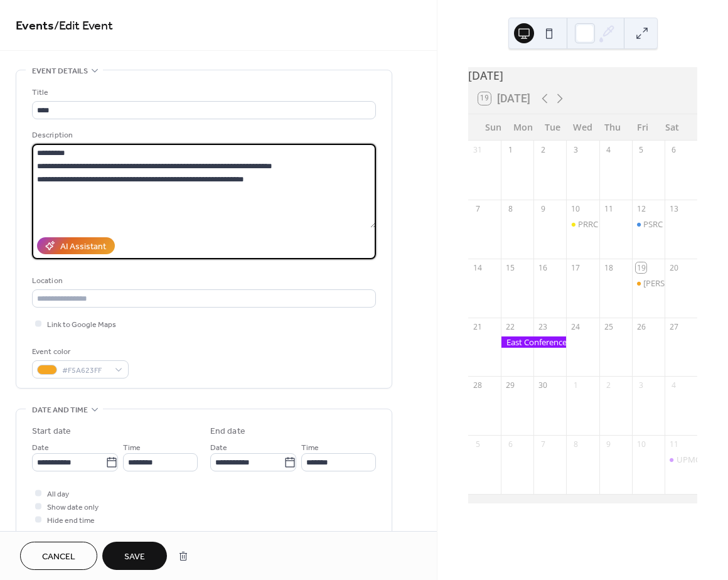 The height and width of the screenshot is (580, 728). What do you see at coordinates (510, 267) in the screenshot?
I see `div: 15` at bounding box center [510, 267].